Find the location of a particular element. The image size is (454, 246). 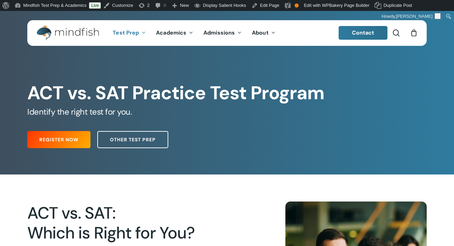

a: Contact is located at coordinates (364, 33).